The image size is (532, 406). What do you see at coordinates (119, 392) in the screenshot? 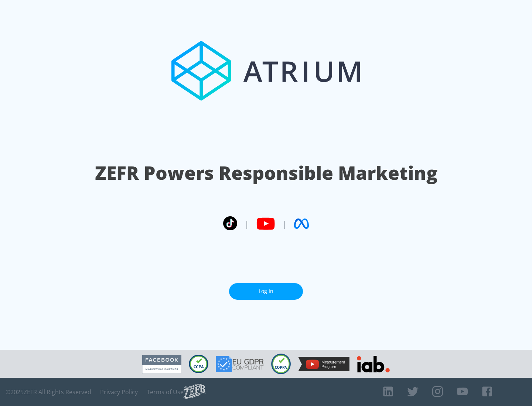
I see `a: Privacy Policy` at bounding box center [119, 392].